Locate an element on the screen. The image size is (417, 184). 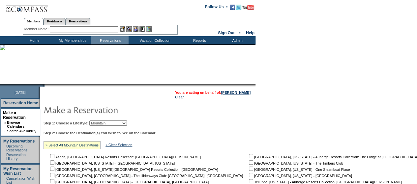
a: My Reservation Wish List is located at coordinates (18, 171).